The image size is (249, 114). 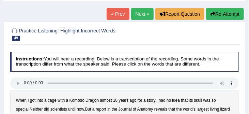 What do you see at coordinates (77, 100) in the screenshot?
I see `b: Komodo` at bounding box center [77, 100].